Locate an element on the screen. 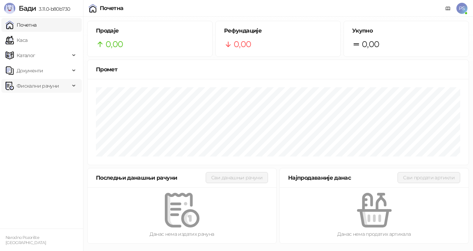  h5: Рефундације is located at coordinates (278, 31).